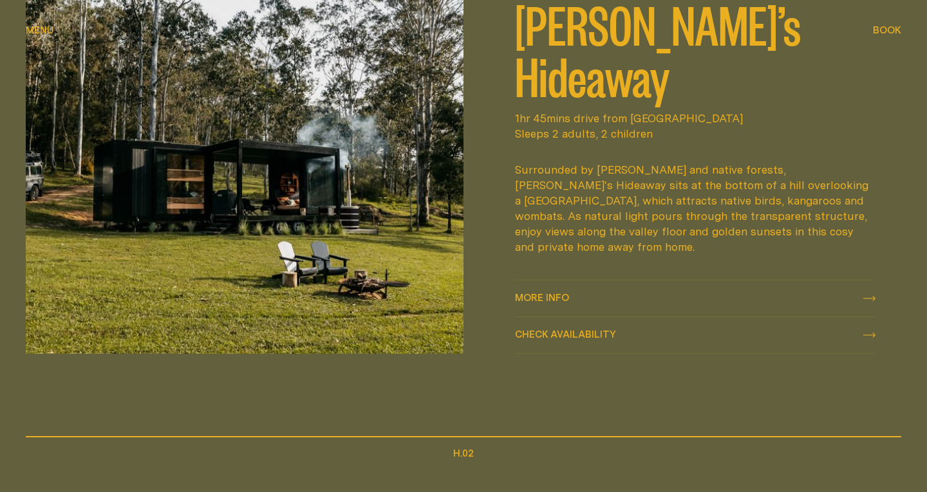  I want to click on span: Check availability, so click(565, 334).